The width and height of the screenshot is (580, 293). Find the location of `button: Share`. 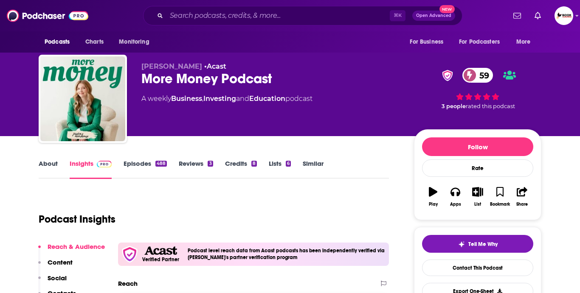

button: Share is located at coordinates (522, 197).